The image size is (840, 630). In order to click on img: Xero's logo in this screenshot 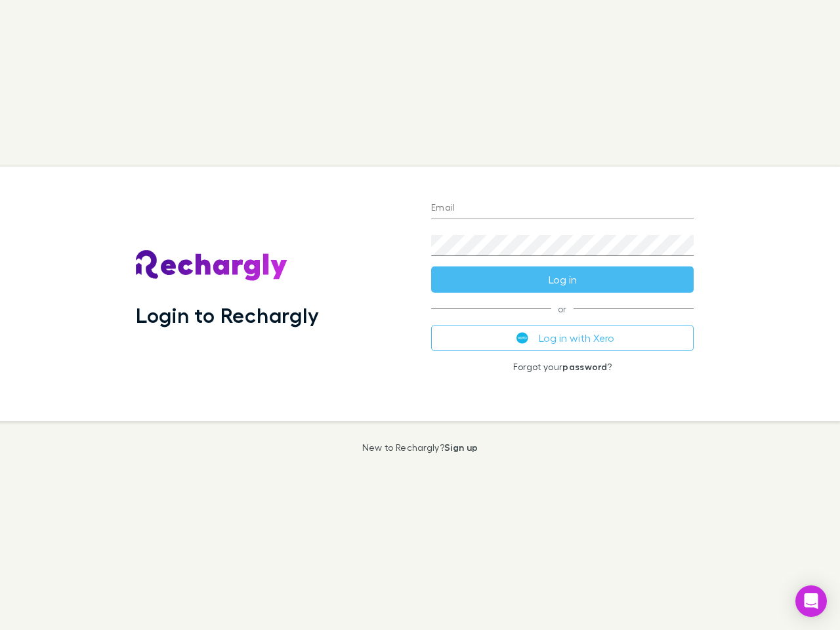, I will do `click(522, 338)`.